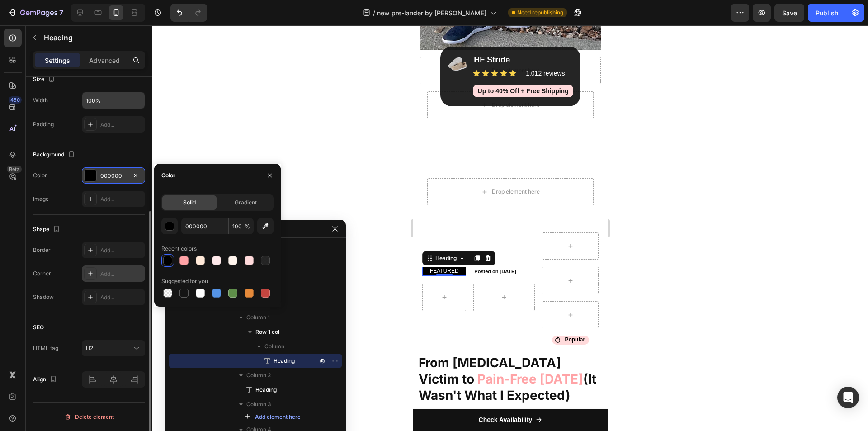 The height and width of the screenshot is (431, 868). I want to click on button: Publish, so click(827, 13).